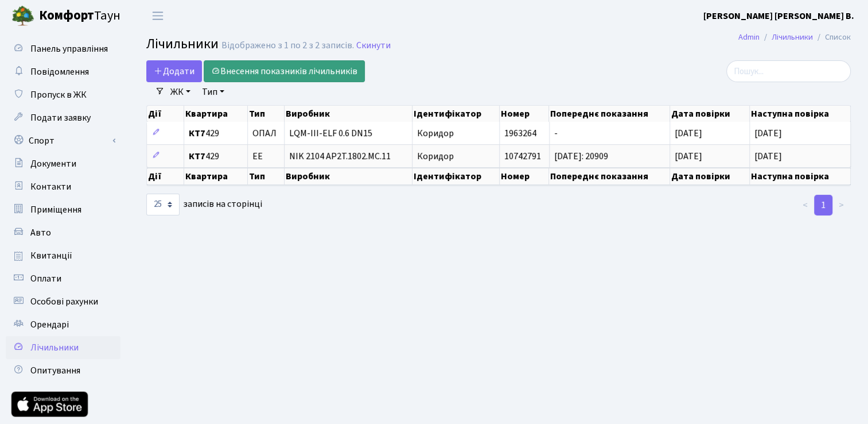 This screenshot has height=424, width=868. What do you see at coordinates (523, 156) in the screenshot?
I see `span: 10742791` at bounding box center [523, 156].